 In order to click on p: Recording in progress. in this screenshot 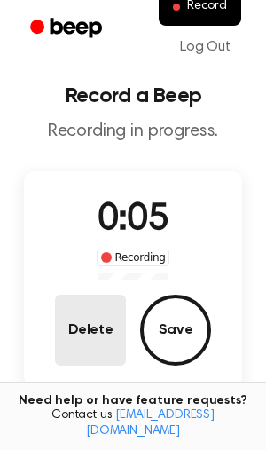, I will do `click(133, 131)`.